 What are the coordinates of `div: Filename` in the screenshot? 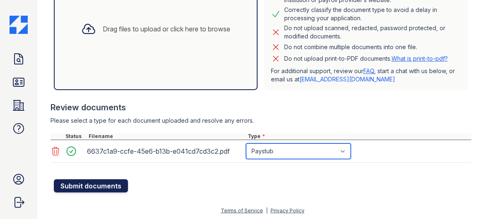 It's located at (166, 137).